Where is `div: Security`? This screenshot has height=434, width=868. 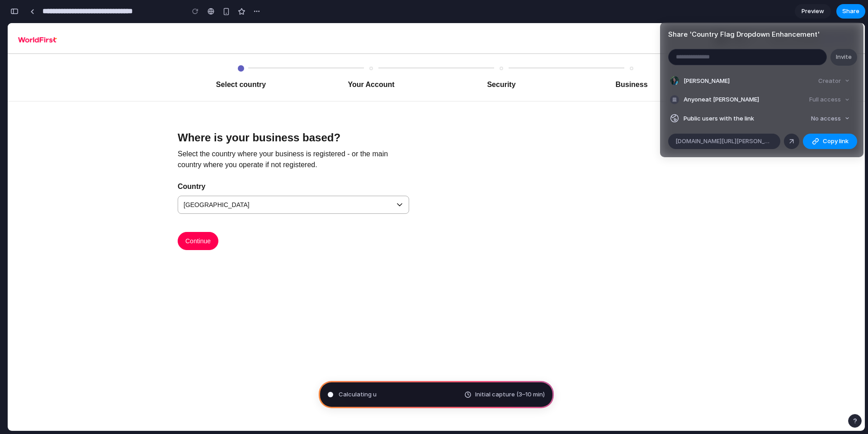 div: Security is located at coordinates (493, 61).